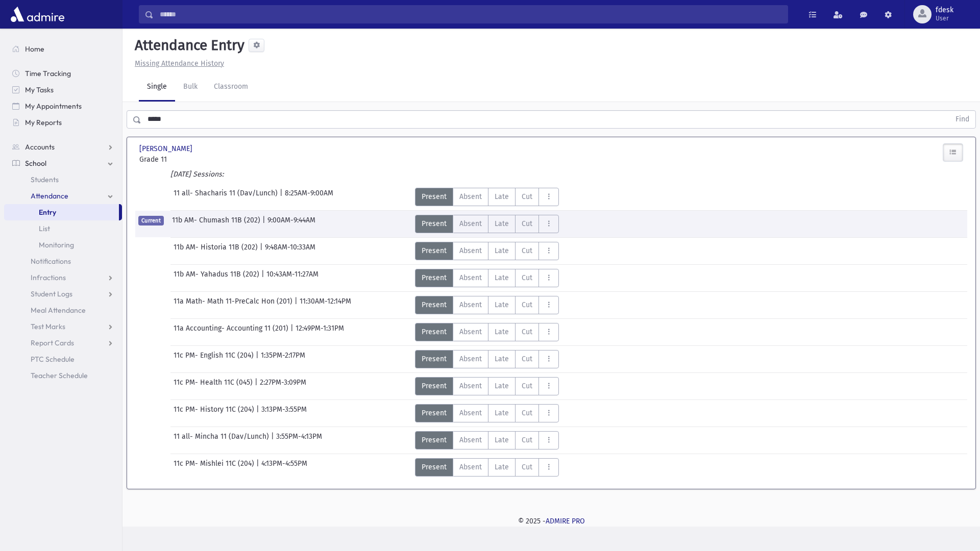 The width and height of the screenshot is (980, 551). I want to click on a: ADMIRE PRO, so click(565, 521).